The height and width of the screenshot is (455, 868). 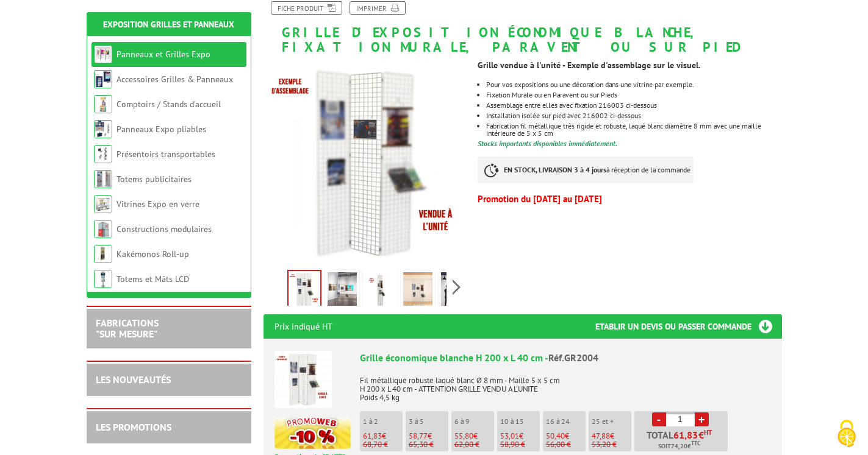 What do you see at coordinates (103, 254) in the screenshot?
I see `img: Kakémonos Roll-up` at bounding box center [103, 254].